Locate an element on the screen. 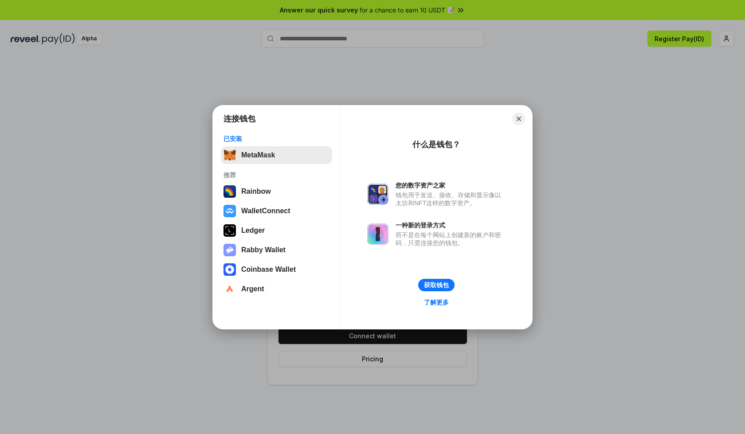  img: svg+xml,%3Csvg%20fill%3D%22none%22%20height%3D%2233%22%20viewBox%3D%220%200%2035%2033%22%20width%... is located at coordinates (230, 155).